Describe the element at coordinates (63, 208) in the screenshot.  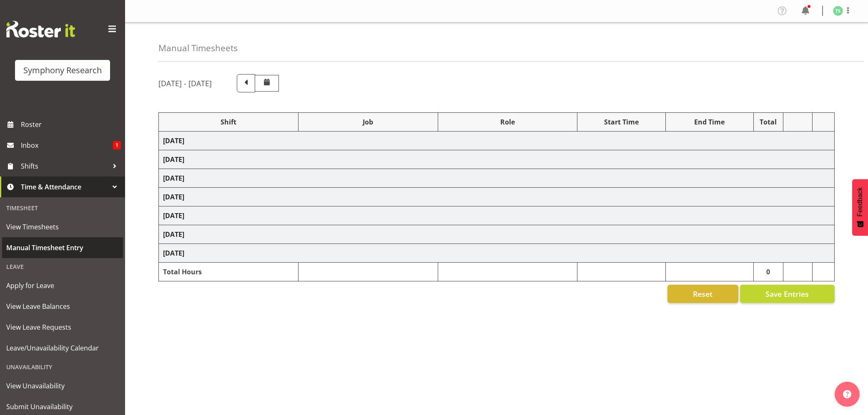
I see `div: Timesheet` at that location.